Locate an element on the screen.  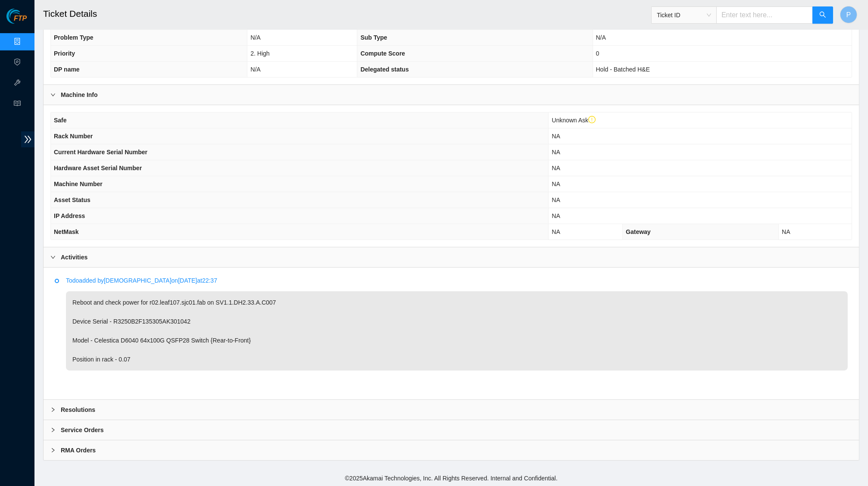
span: P is located at coordinates (849, 14).